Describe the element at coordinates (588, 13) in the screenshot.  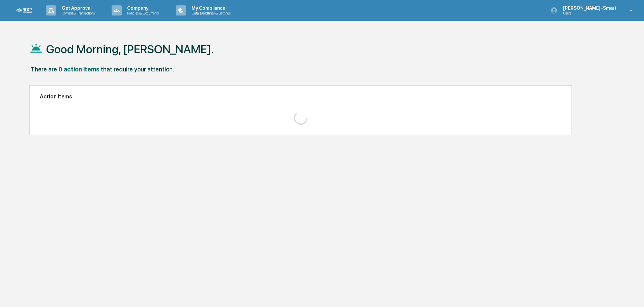
I see `p: Users` at that location.